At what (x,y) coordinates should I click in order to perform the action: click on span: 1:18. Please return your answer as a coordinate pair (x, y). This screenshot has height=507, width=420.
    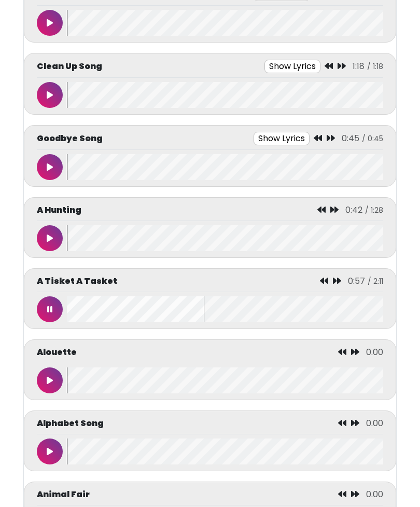
    Looking at the image, I should click on (358, 66).